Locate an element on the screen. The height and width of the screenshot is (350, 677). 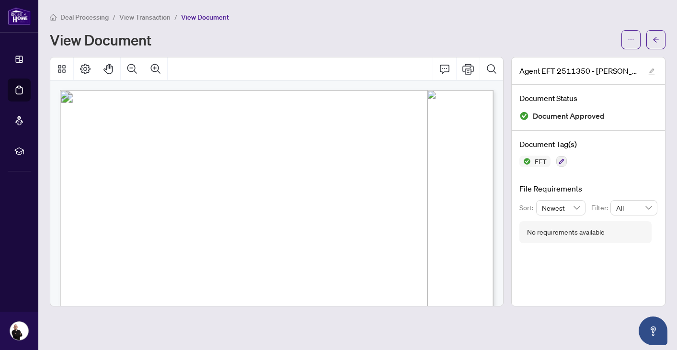
h1: View Document is located at coordinates (101, 40).